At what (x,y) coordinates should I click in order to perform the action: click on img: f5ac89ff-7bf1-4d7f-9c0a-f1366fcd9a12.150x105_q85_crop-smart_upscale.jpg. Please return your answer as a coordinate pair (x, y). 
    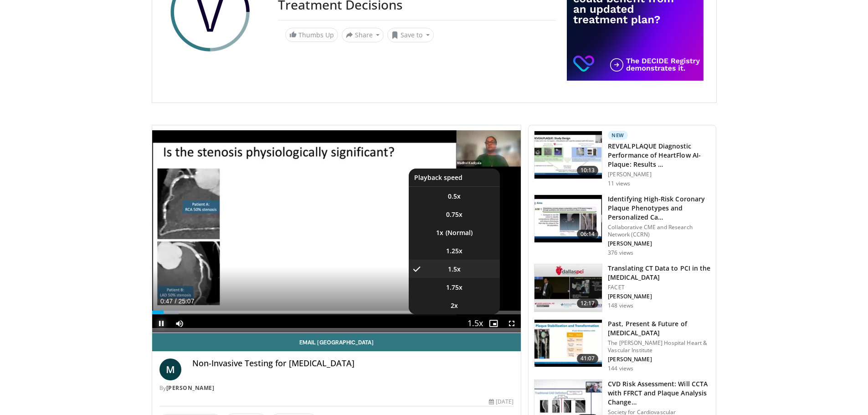
    Looking at the image, I should click on (568, 343).